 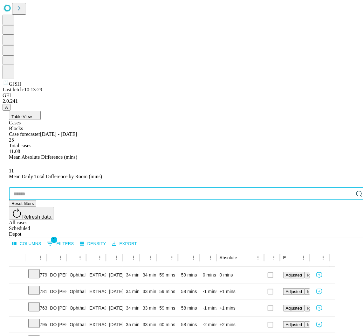 What do you see at coordinates (182, 95) in the screenshot?
I see `div: GEI` at bounding box center [182, 95].